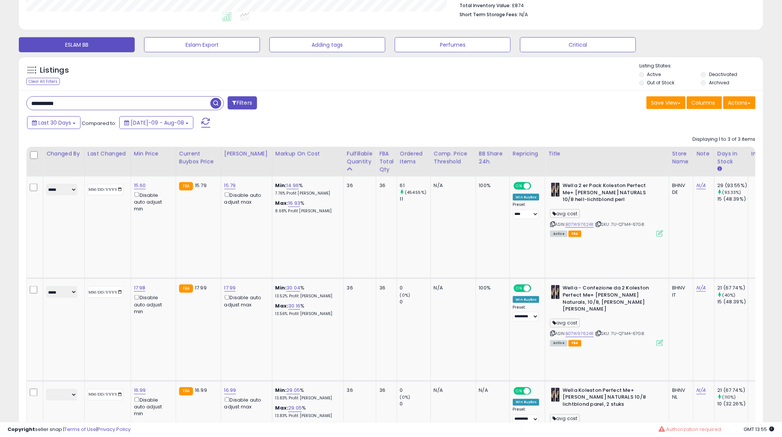 The image size is (782, 437). What do you see at coordinates (453, 158) in the screenshot?
I see `div: Comp. Price Threshold` at bounding box center [453, 158].